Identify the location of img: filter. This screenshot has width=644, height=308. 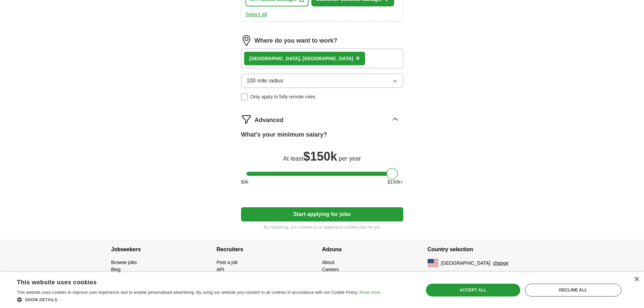
(246, 119).